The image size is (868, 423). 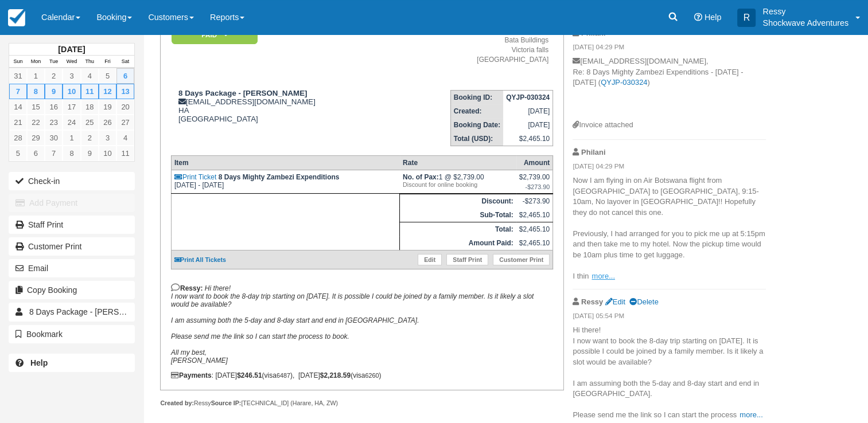 I want to click on strong: 8 Days Mighty Zambezi Expenditions, so click(x=279, y=177).